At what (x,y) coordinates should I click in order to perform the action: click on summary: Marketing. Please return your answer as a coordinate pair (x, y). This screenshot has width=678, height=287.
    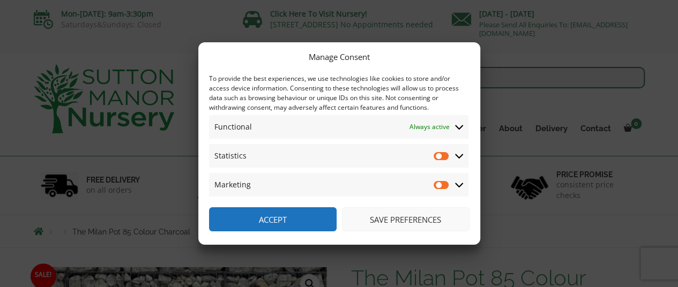
    Looking at the image, I should click on (339, 185).